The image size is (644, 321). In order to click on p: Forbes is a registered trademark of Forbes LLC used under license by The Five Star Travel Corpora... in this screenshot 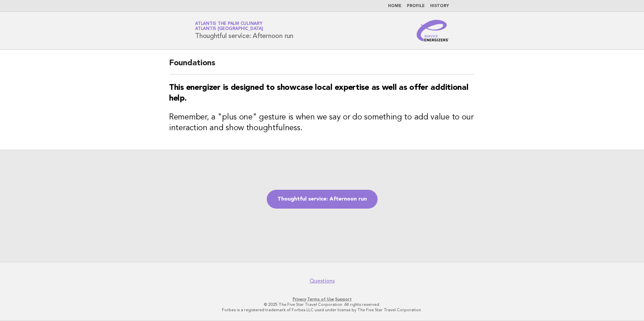, I will do `click(322, 310)`.